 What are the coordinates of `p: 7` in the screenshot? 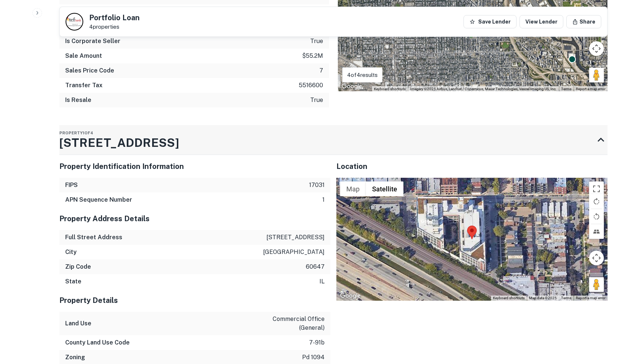 It's located at (321, 71).